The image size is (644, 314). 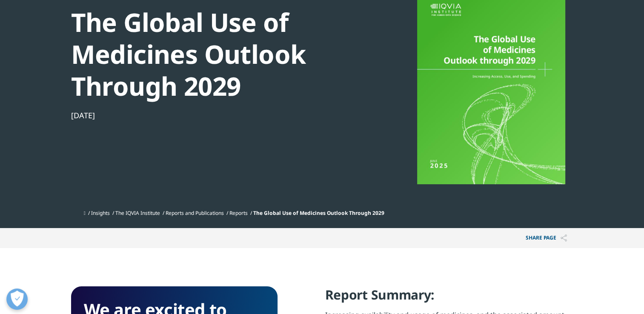 I want to click on a: Insights, so click(x=100, y=213).